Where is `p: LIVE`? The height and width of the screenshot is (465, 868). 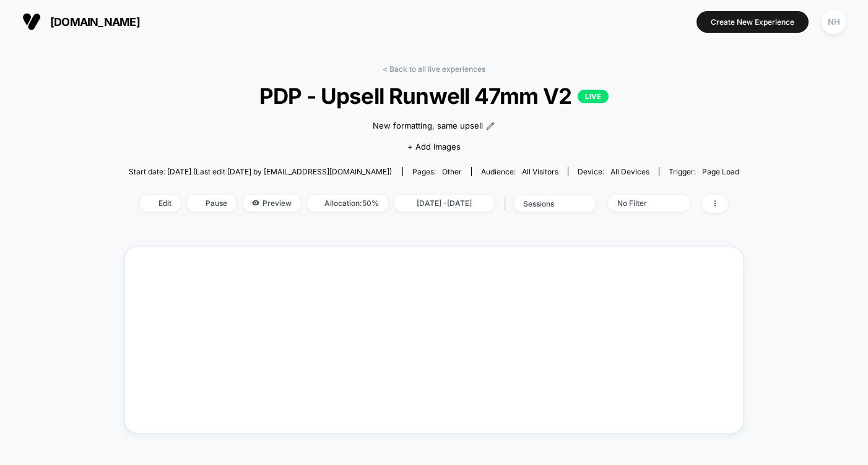 p: LIVE is located at coordinates (593, 96).